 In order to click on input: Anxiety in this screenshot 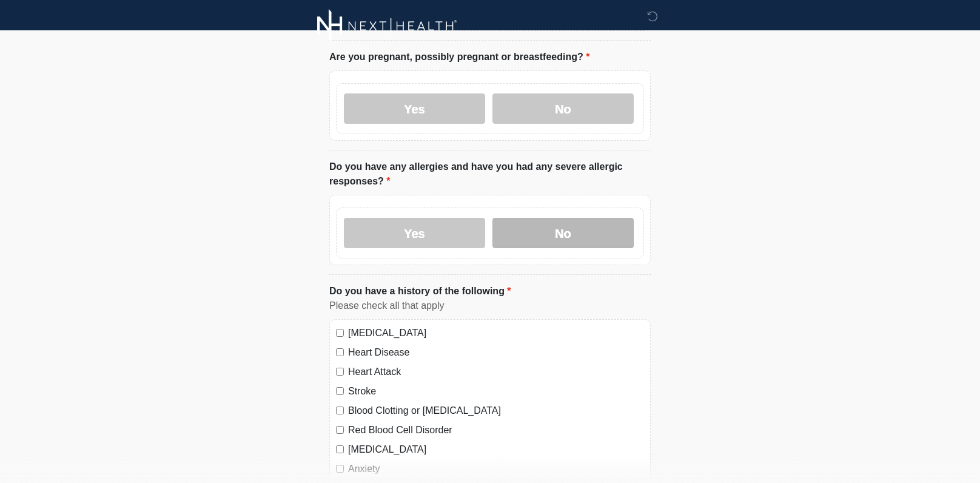, I will do `click(339, 469)`.